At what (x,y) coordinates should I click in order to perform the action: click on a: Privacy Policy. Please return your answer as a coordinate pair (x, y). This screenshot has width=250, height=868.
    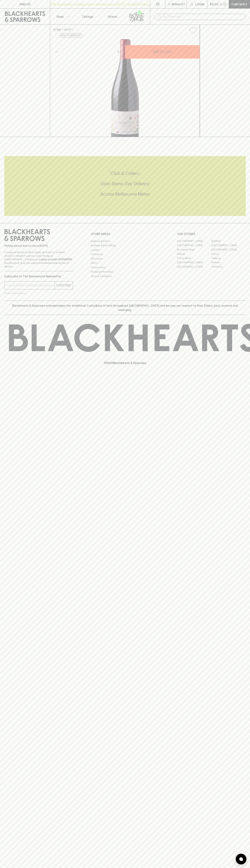
    Looking at the image, I should click on (125, 267).